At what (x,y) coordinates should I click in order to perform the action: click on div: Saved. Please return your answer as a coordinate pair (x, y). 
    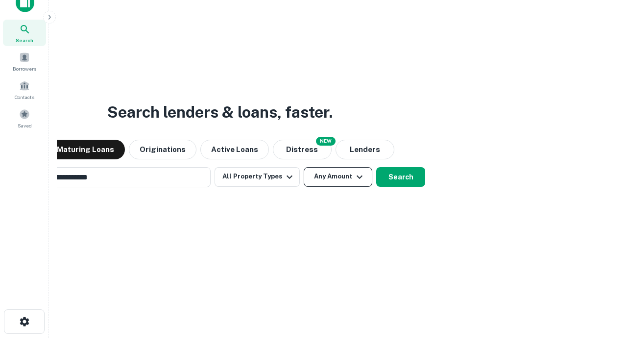
    Looking at the image, I should click on (25, 118).